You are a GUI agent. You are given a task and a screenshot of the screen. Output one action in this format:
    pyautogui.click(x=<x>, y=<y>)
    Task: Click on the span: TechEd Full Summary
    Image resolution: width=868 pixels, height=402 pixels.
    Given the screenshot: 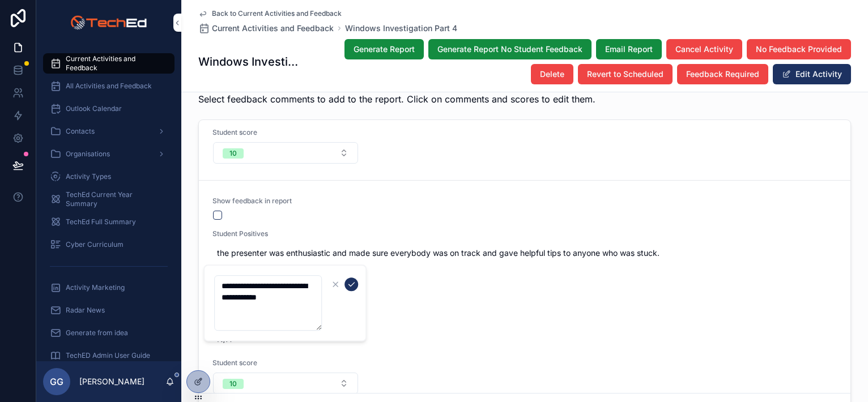 What is the action you would take?
    pyautogui.click(x=101, y=222)
    